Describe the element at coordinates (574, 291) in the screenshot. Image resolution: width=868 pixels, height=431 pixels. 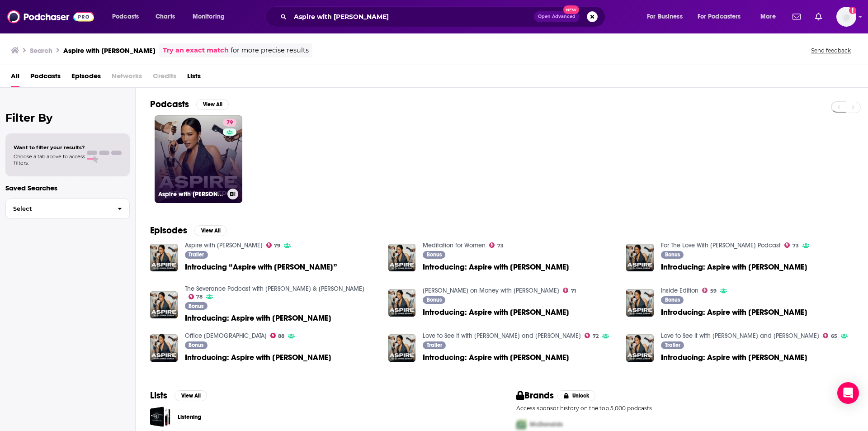
I see `span: 71` at that location.